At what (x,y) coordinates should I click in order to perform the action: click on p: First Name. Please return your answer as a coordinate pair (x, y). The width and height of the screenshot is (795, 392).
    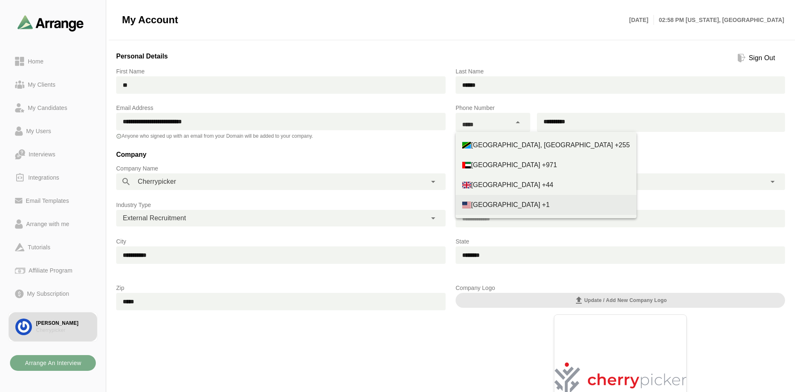
    Looking at the image, I should click on (281, 71).